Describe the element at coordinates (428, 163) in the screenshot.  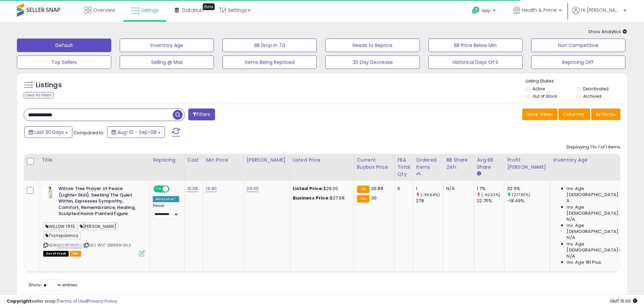
I see `div: Ordered Items` at that location.